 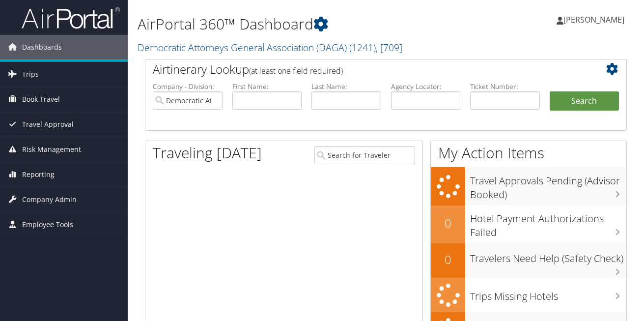 I want to click on a: 0Travelers Need Help (Safety Check), so click(x=529, y=261).